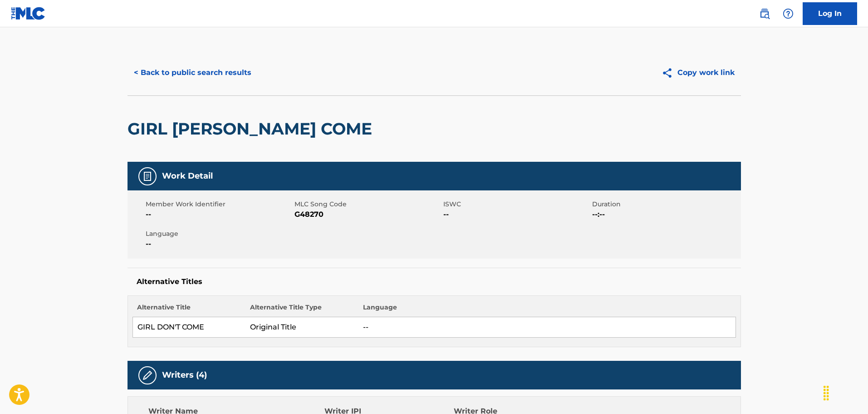  What do you see at coordinates (547, 310) in the screenshot?
I see `th: Language` at bounding box center [547, 310].